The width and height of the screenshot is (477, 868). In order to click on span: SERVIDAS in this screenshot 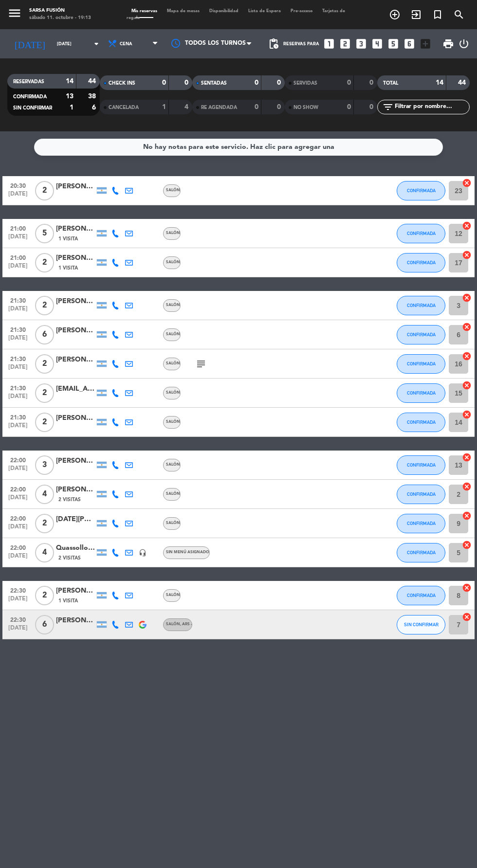, I will do `click(305, 83)`.